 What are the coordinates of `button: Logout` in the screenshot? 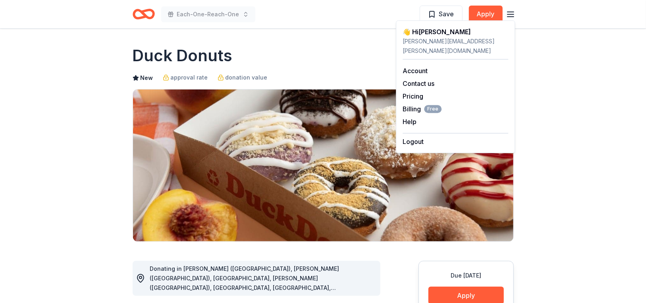 It's located at (413, 141).